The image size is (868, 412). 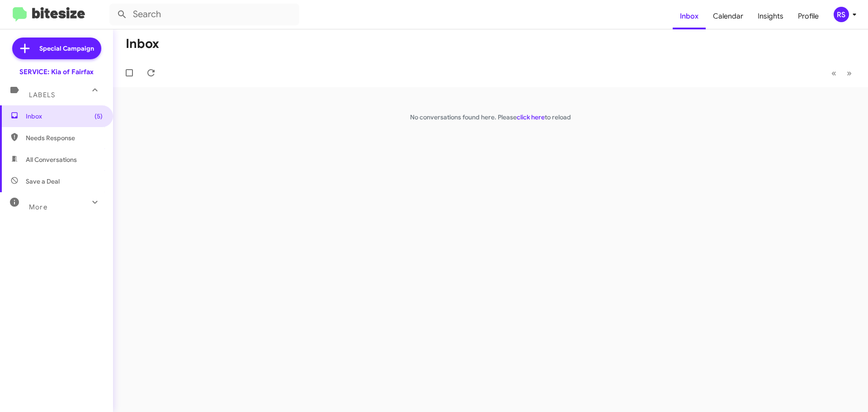 I want to click on a: Special Campaign, so click(x=57, y=49).